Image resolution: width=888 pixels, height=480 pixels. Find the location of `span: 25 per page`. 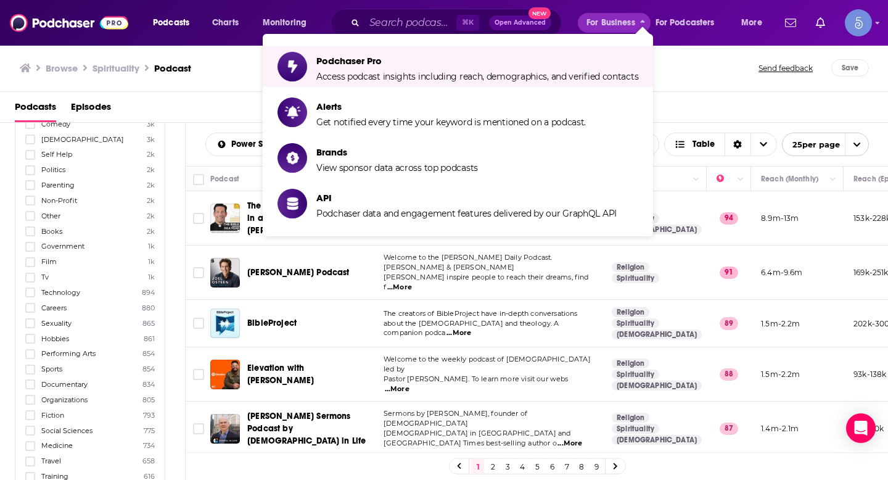

span: 25 per page is located at coordinates (811, 144).